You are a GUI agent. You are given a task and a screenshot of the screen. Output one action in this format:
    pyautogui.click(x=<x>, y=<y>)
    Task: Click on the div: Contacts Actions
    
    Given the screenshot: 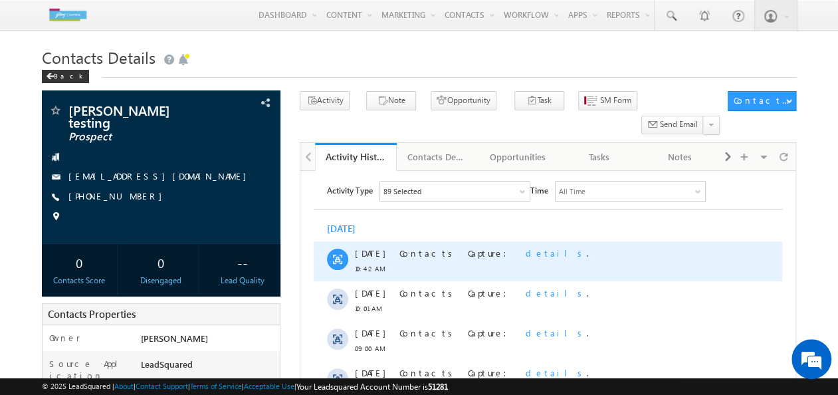 What is the action you would take?
    pyautogui.click(x=761, y=100)
    